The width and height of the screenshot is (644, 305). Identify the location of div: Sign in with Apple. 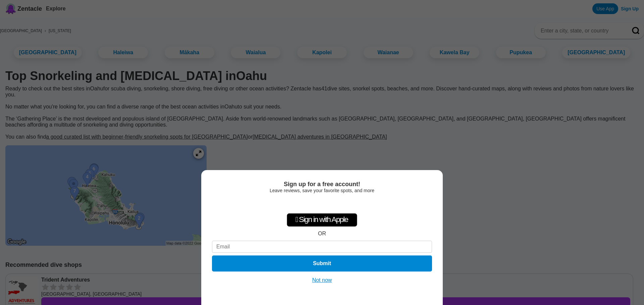
(322, 220).